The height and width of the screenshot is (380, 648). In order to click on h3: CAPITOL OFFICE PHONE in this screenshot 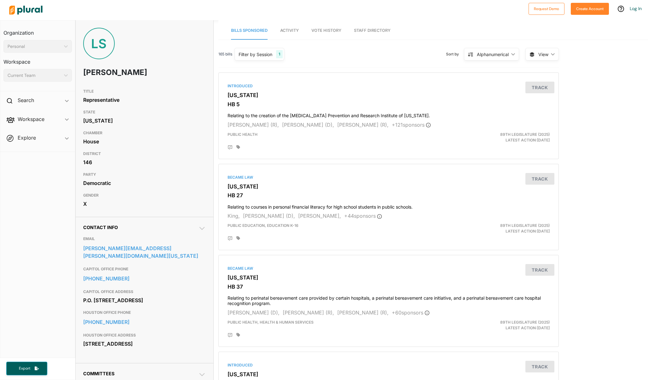, I will do `click(144, 269)`.